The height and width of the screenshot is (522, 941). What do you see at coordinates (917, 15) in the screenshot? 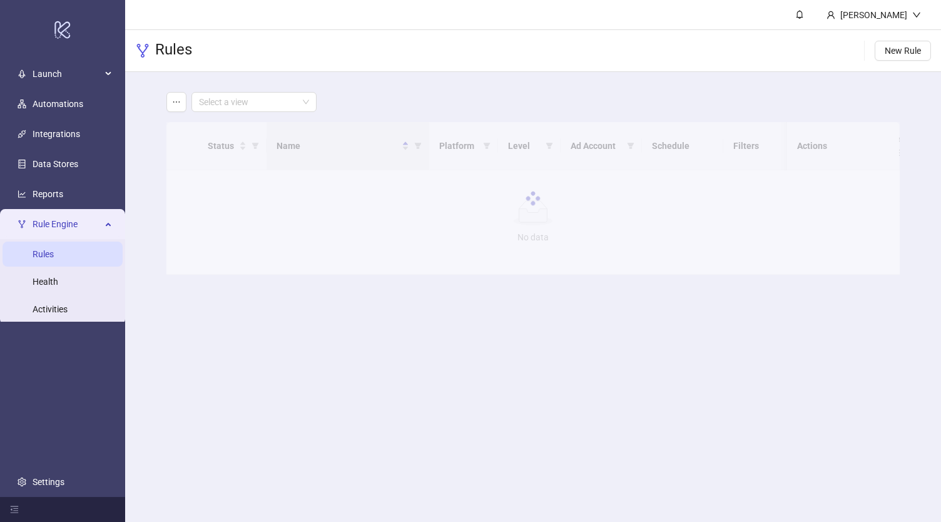
I see `span: down` at bounding box center [917, 15].